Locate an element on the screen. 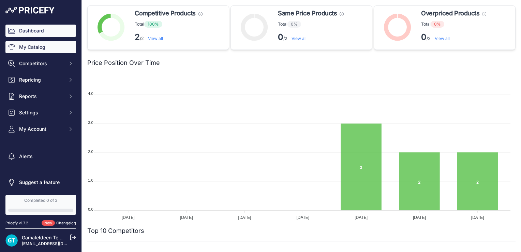 This screenshot has width=521, height=252. a: Changelog is located at coordinates (66, 223).